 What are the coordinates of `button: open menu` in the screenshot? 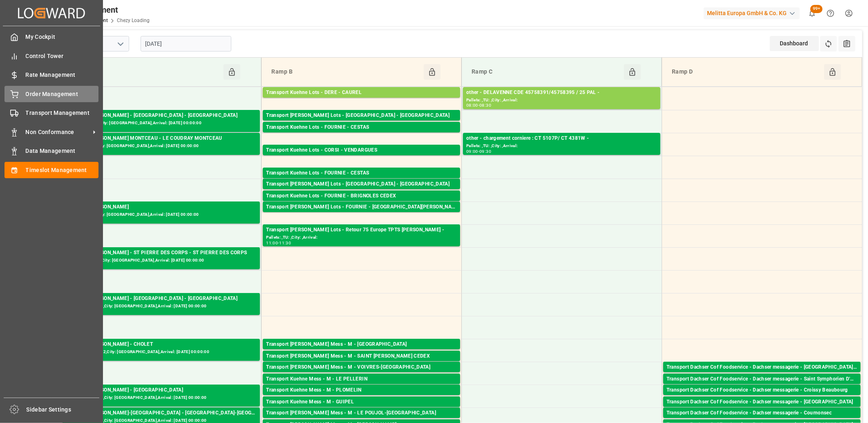 It's located at (120, 44).